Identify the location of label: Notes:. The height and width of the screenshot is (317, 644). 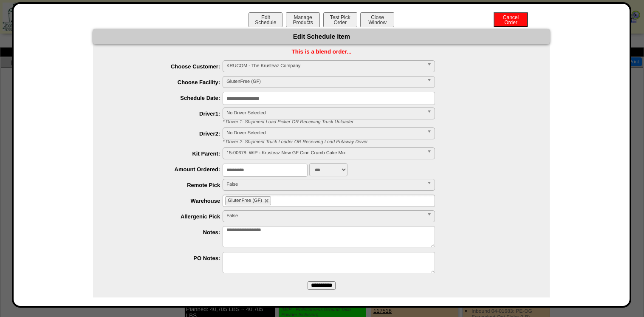
(166, 232).